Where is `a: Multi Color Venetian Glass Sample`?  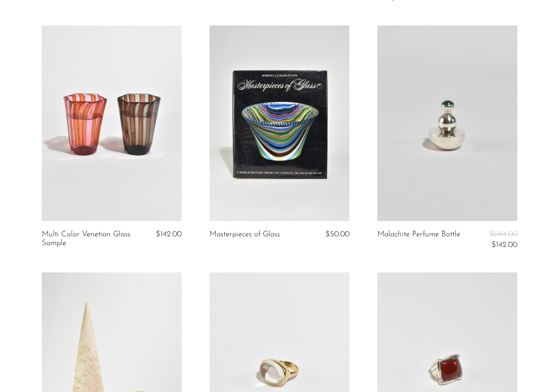 a: Multi Color Venetian Glass Sample is located at coordinates (88, 238).